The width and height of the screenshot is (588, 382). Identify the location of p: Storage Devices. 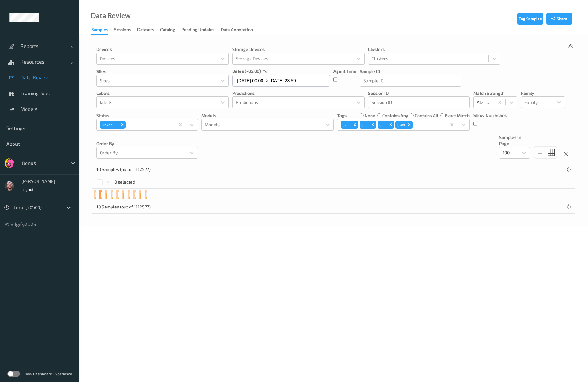
(298, 50).